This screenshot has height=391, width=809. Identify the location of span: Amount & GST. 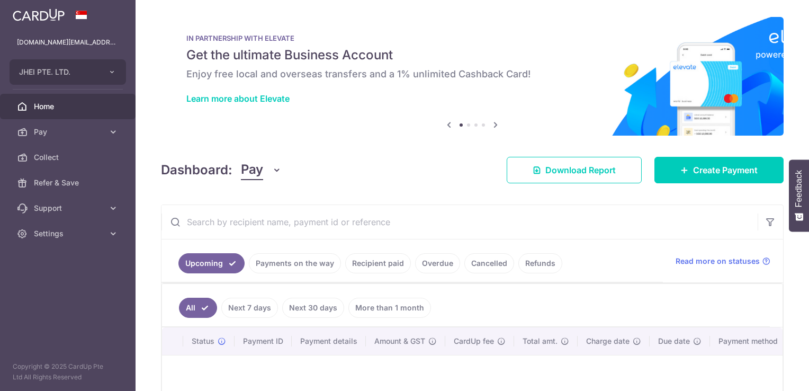
(400, 341).